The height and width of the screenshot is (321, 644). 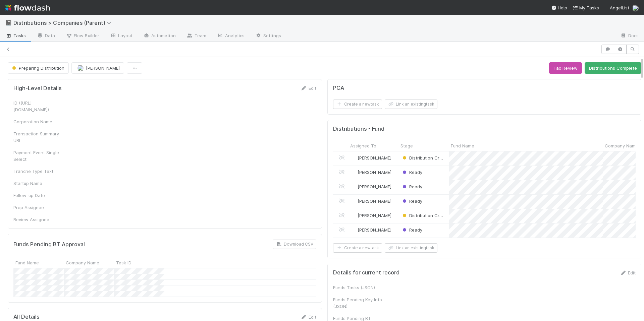 What do you see at coordinates (358, 303) in the screenshot?
I see `div: Funds Pending Key Info (JSON)` at bounding box center [358, 303].